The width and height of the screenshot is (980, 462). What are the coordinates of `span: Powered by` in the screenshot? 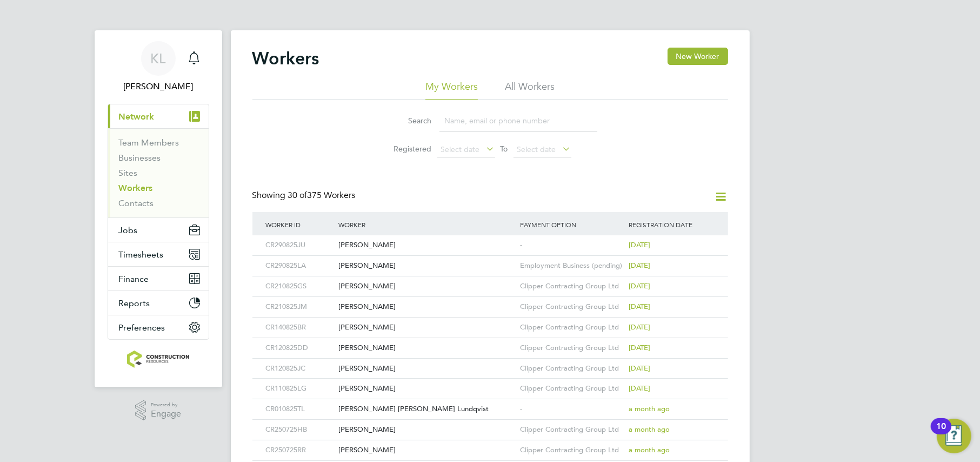 It's located at (166, 405).